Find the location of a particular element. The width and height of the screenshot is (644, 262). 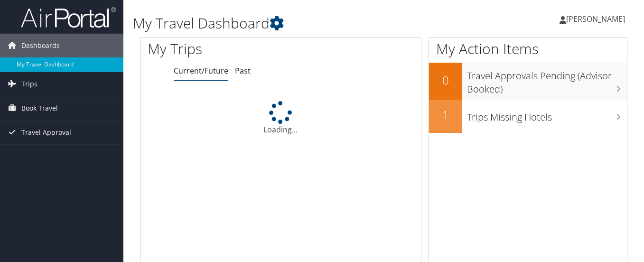

div: Loading... is located at coordinates (280, 118).